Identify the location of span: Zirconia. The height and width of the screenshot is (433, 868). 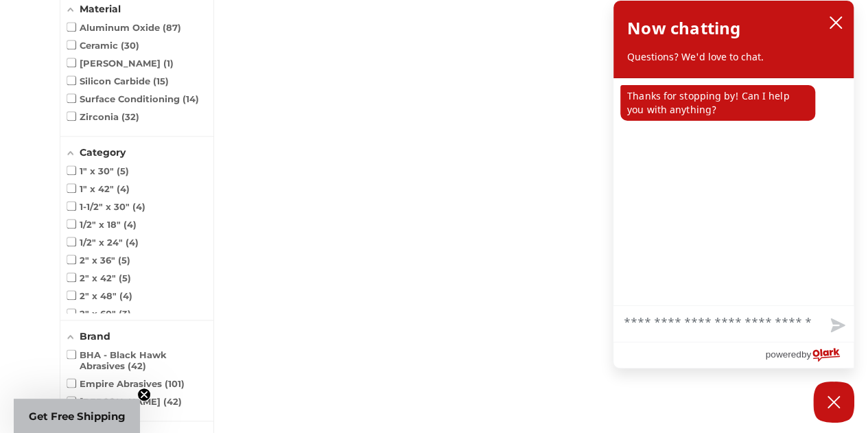
(103, 117).